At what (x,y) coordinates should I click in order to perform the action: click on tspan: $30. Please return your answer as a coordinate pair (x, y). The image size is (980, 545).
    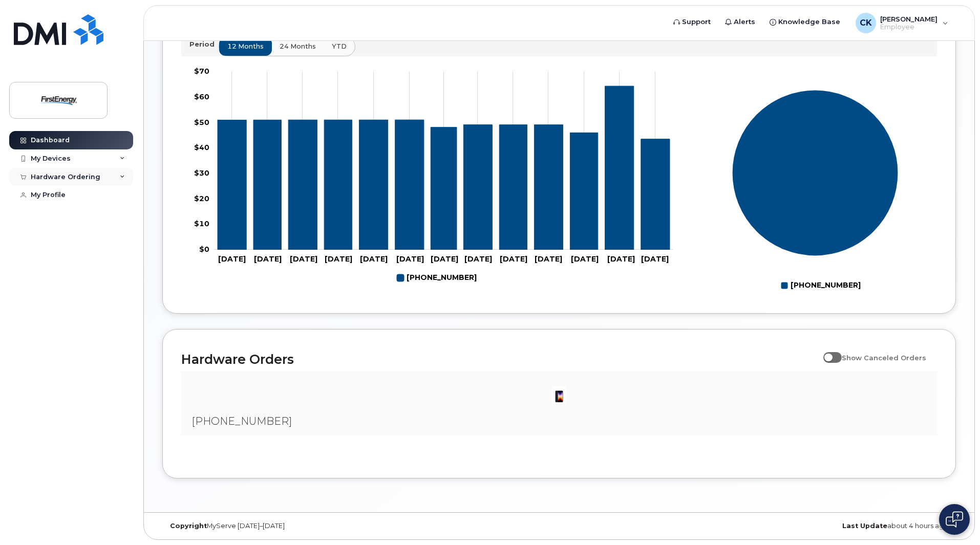
    Looking at the image, I should click on (201, 173).